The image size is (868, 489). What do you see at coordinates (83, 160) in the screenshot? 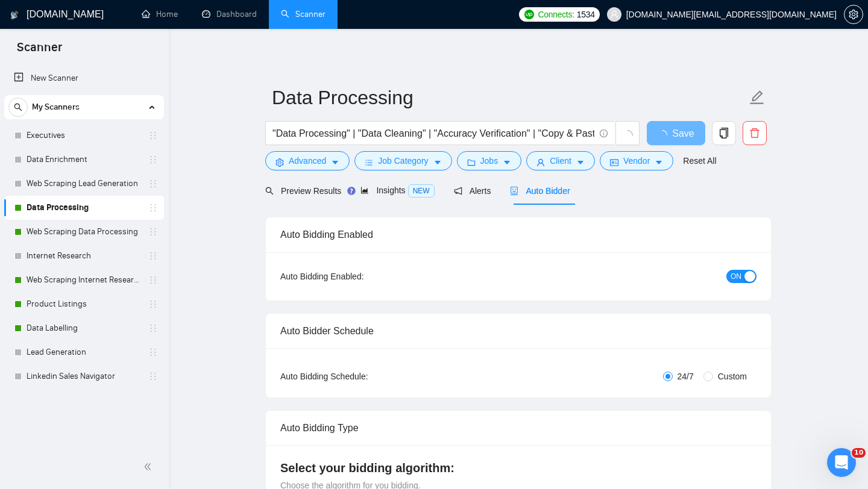
I see `a: Data Enrichment` at bounding box center [83, 160].